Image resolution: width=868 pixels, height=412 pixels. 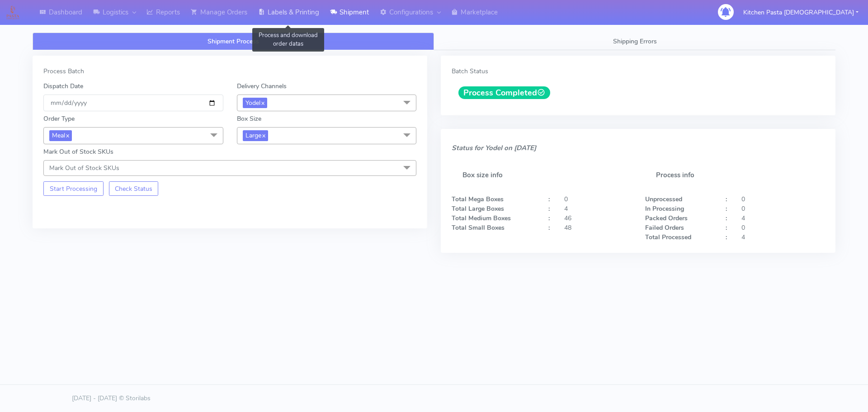 I want to click on span: Shipping Errors, so click(x=635, y=41).